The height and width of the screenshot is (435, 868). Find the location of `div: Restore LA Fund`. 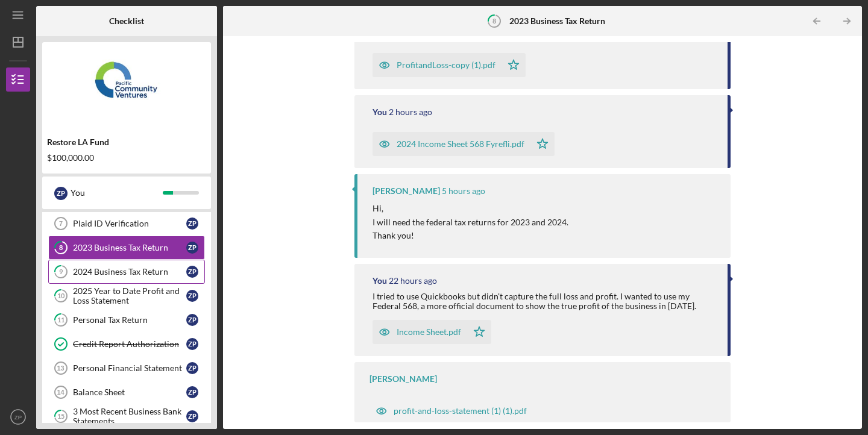

div: Restore LA Fund is located at coordinates (127, 142).